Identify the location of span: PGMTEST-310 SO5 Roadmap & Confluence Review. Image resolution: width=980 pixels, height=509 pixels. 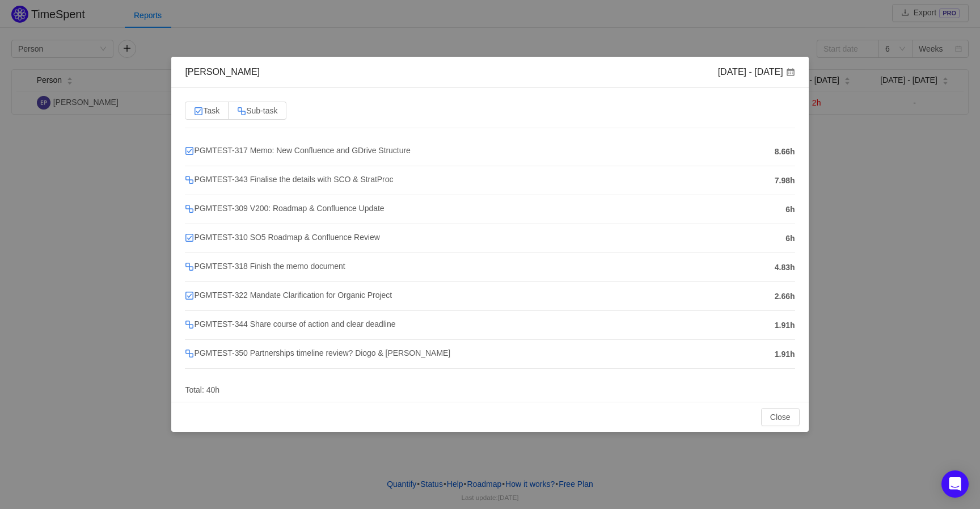
(282, 237).